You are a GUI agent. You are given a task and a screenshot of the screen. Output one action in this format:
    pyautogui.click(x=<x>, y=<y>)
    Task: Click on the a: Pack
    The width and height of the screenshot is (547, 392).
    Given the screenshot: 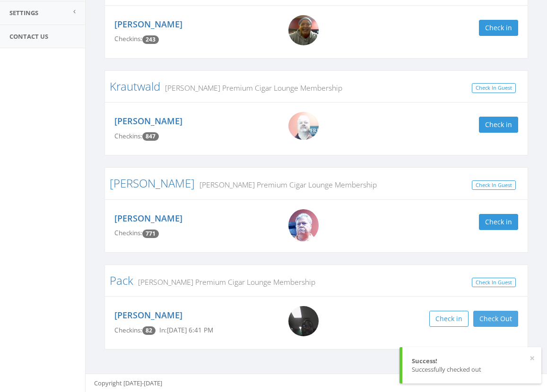 What is the action you would take?
    pyautogui.click(x=122, y=280)
    